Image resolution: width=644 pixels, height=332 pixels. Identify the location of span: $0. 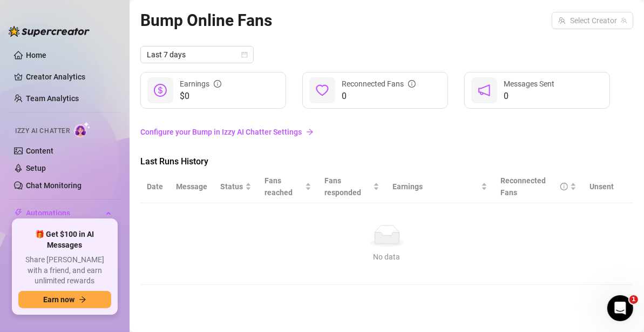
(201, 97).